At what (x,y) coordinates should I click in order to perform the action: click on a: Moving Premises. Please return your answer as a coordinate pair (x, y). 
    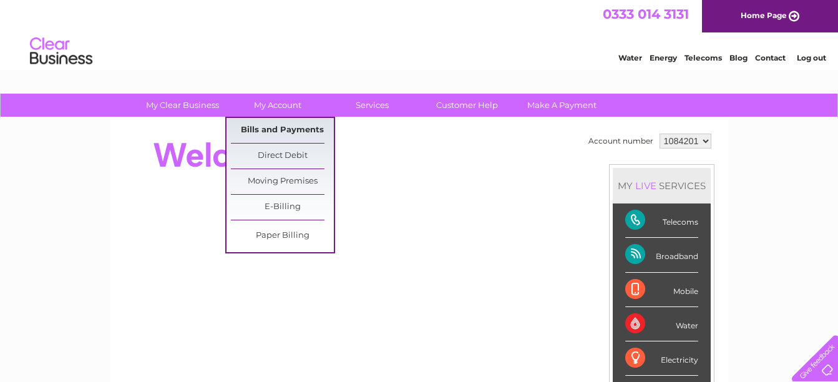
    Looking at the image, I should click on (282, 182).